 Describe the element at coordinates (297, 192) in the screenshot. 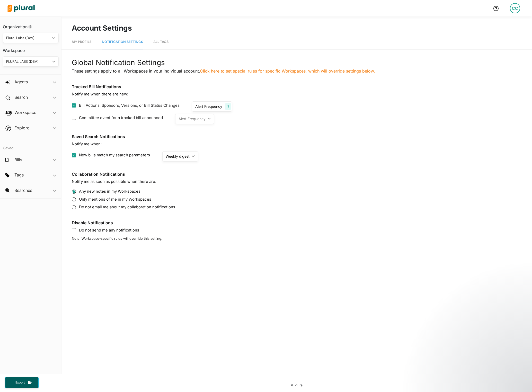

I see `label: Any new notes in my Workspaces` at that location.